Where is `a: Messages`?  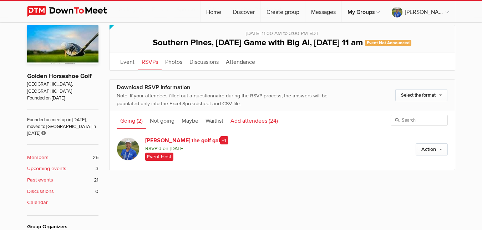
a: Messages is located at coordinates (323, 11).